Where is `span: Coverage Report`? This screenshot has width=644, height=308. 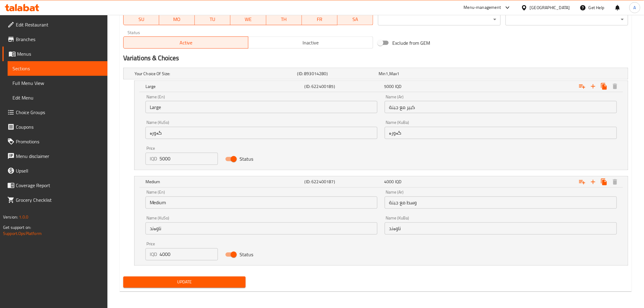
span: Coverage Report is located at coordinates (59, 185).